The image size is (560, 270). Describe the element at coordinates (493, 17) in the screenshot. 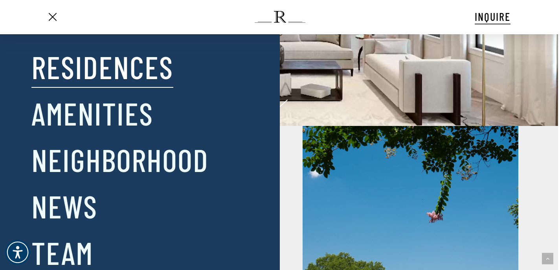

I see `a: INQUIRE` at that location.